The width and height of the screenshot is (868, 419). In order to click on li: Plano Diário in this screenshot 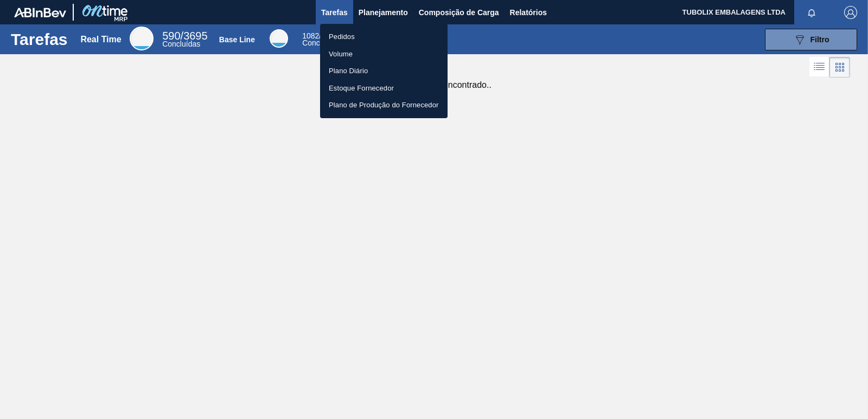, I will do `click(384, 71)`.